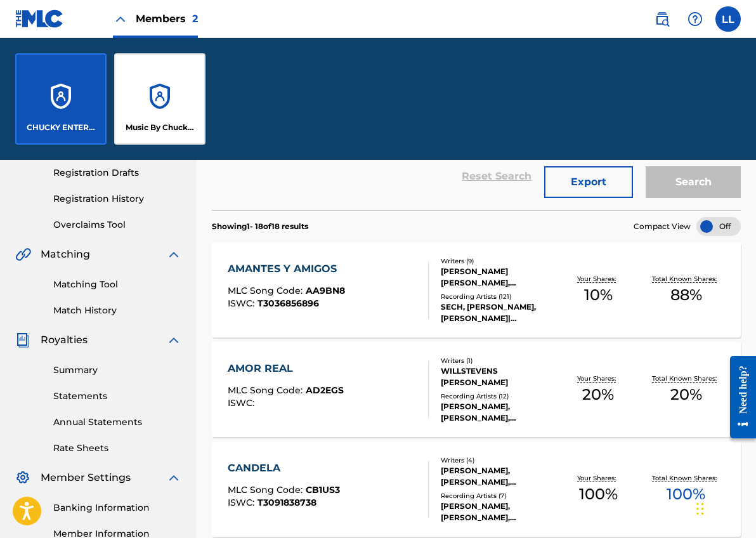 The height and width of the screenshot is (538, 756). What do you see at coordinates (117, 284) in the screenshot?
I see `a: Matching Tool` at bounding box center [117, 284].